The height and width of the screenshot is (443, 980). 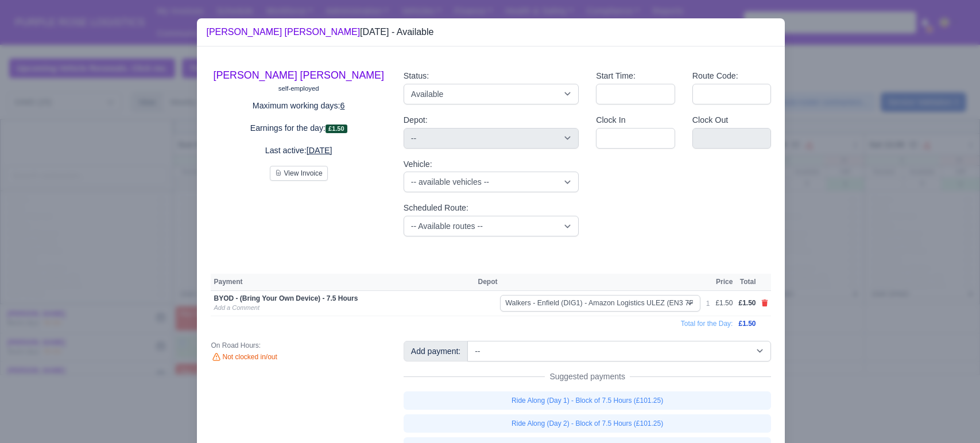 What do you see at coordinates (708, 304) in the screenshot?
I see `div: 1` at bounding box center [708, 304].